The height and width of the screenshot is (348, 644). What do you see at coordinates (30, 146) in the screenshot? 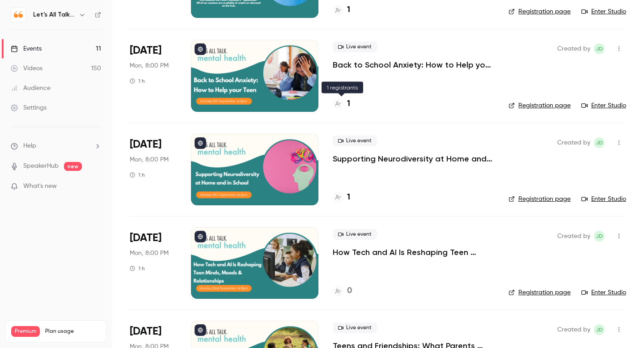
I see `span: Help` at bounding box center [30, 146].